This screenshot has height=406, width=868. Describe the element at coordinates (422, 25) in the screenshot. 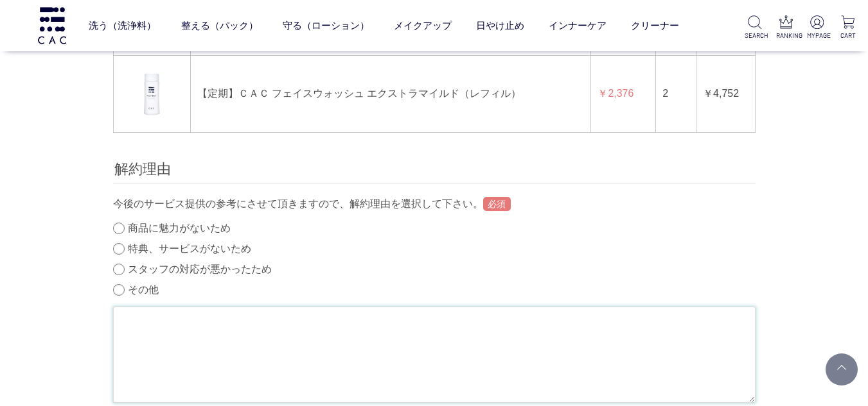

I see `a: メイクアップ` at that location.